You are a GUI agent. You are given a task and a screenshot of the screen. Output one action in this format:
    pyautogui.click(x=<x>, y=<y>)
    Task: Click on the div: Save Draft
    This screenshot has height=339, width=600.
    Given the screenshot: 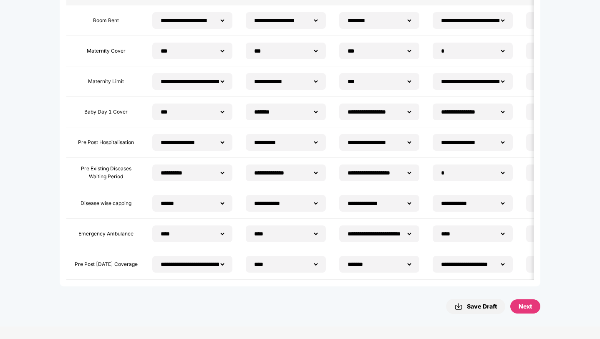 What is the action you would take?
    pyautogui.click(x=475, y=306)
    